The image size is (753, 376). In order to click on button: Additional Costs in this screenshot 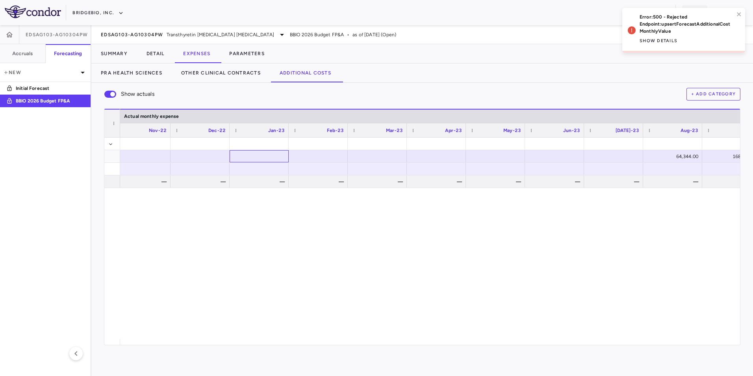, I will do `click(305, 73)`.